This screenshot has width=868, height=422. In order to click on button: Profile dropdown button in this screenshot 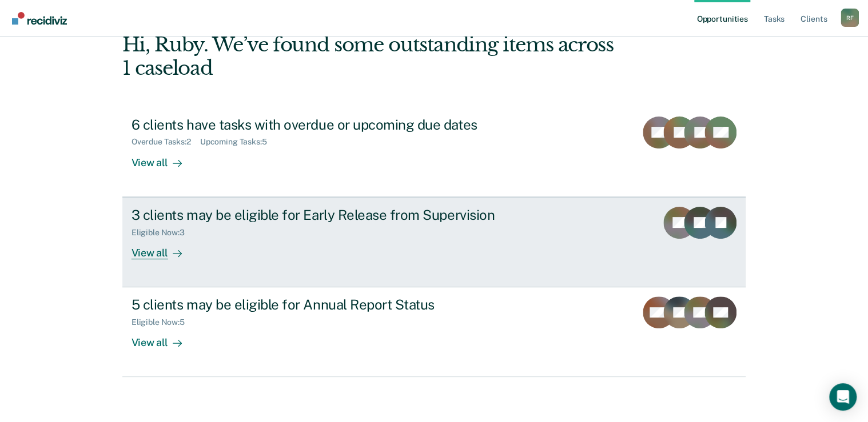, I will do `click(849, 18)`.